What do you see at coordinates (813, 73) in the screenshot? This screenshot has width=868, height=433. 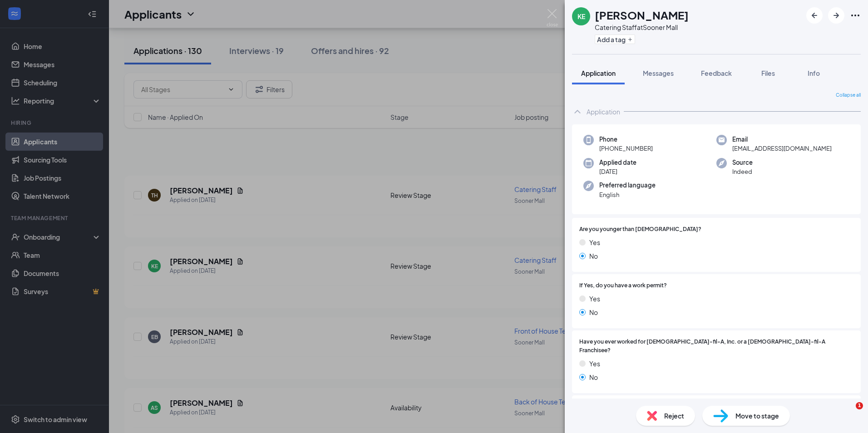 I see `span: Info` at bounding box center [813, 73].